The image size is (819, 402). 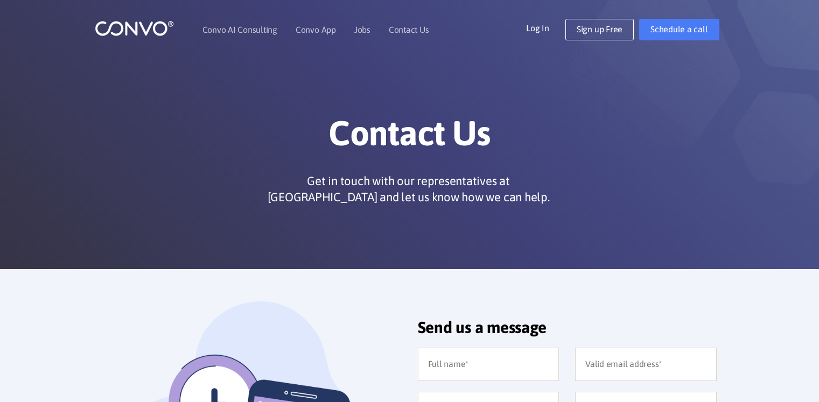 I want to click on input: Valid email address*, so click(x=646, y=365).